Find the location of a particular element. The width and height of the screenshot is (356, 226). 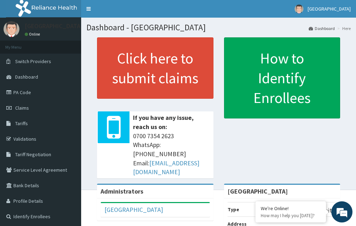

span: Tariff Negotiation is located at coordinates (33, 155).